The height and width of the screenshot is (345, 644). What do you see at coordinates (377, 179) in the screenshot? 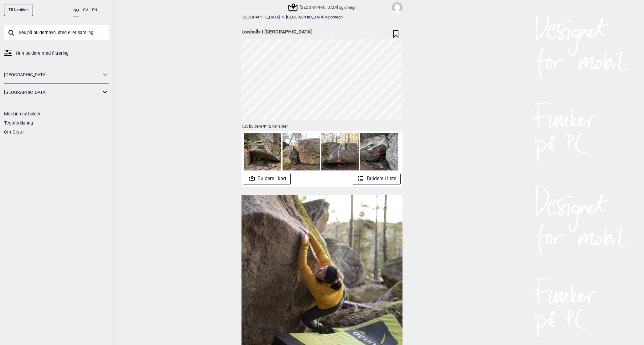
I see `button: Buldere i liste` at bounding box center [377, 179].